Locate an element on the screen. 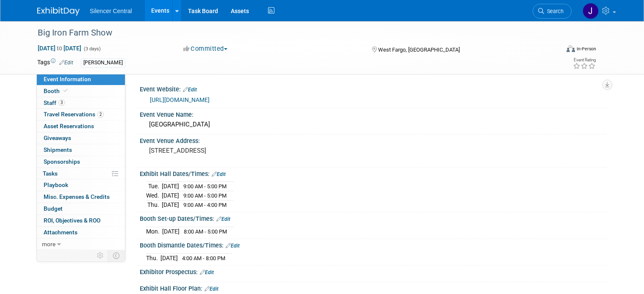  div: Exhibitor Prospectus: is located at coordinates (373, 271).